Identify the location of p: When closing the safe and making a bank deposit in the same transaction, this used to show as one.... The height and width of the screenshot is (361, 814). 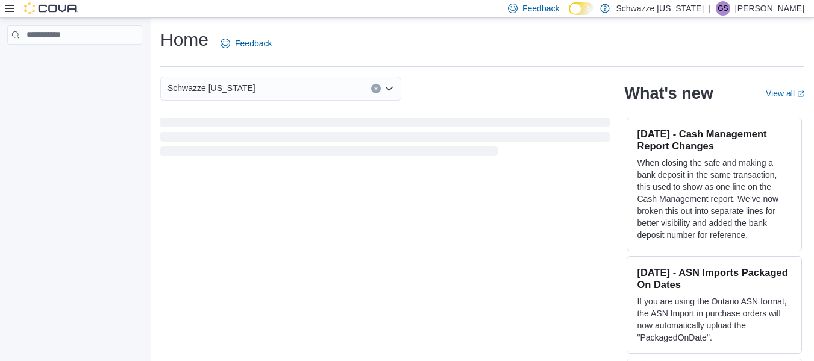
(714, 199).